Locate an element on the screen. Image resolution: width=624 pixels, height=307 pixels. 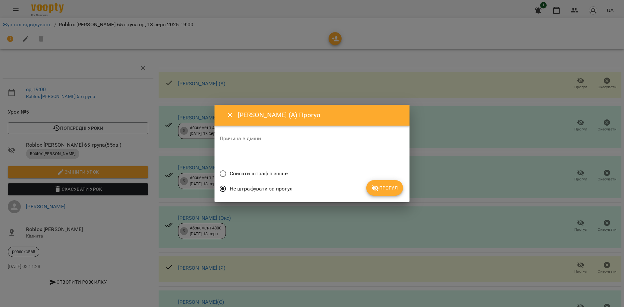
span: Не штрафувати за прогул is located at coordinates (261, 189).